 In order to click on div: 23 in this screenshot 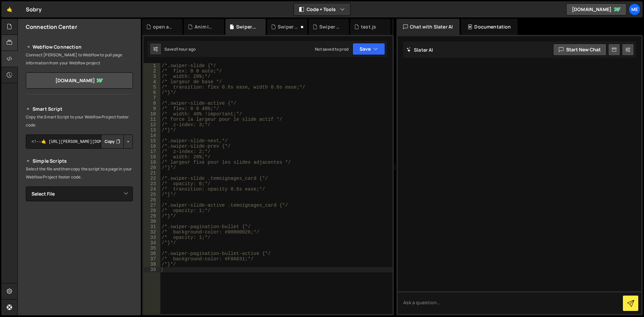, I will do `click(152, 184)`.